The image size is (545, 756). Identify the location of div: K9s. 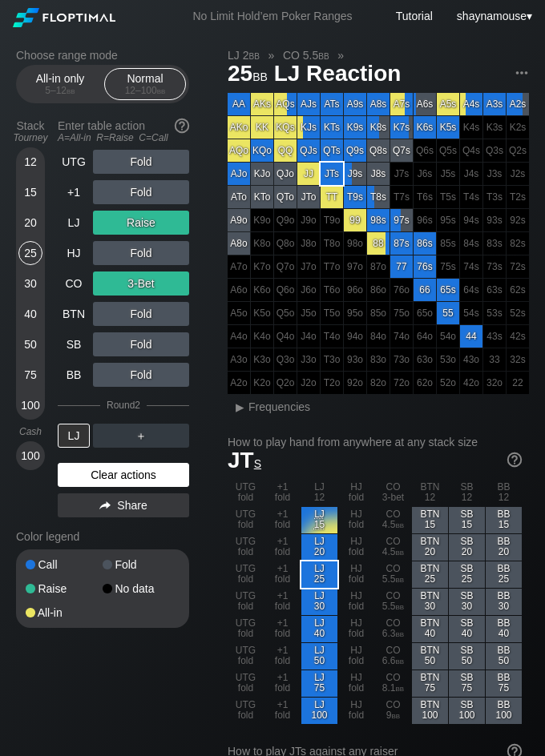
(355, 128).